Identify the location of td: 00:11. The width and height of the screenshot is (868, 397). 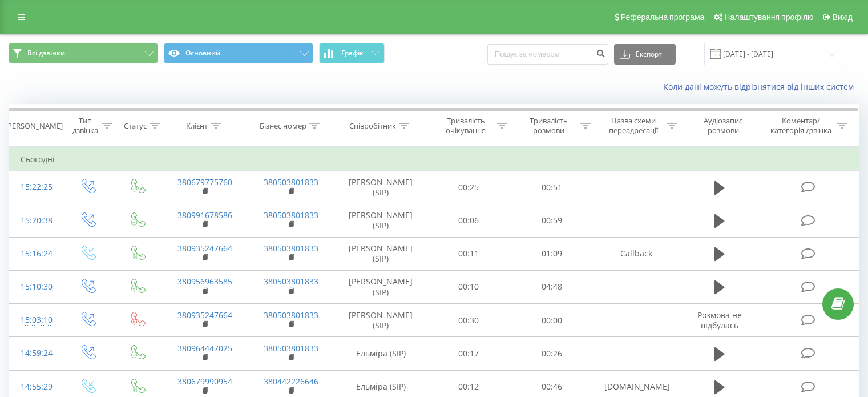
(469, 253).